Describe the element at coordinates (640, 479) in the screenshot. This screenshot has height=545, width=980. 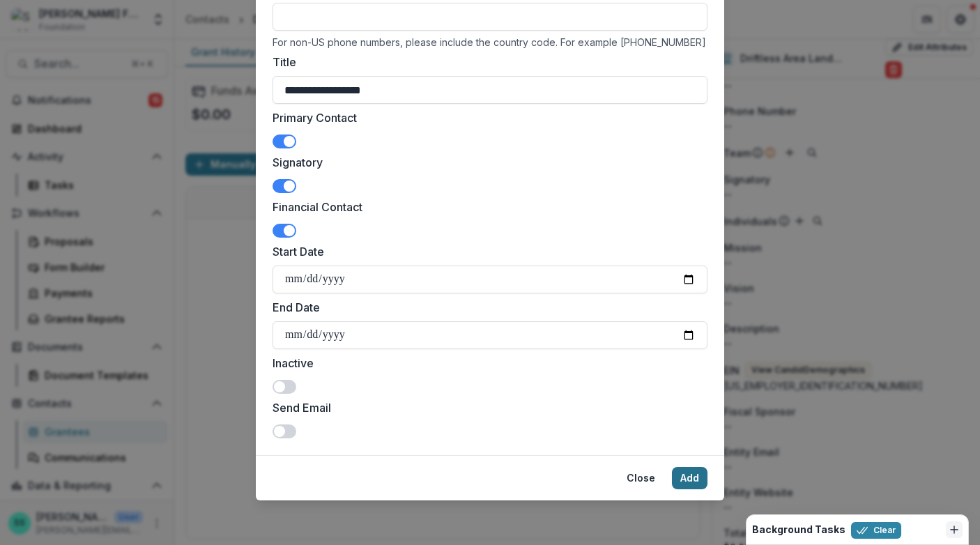
I see `button: Close` at that location.